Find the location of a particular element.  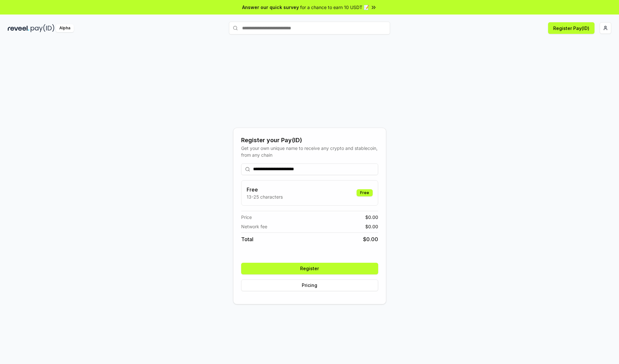

span: Answer our quick survey is located at coordinates (270, 7).